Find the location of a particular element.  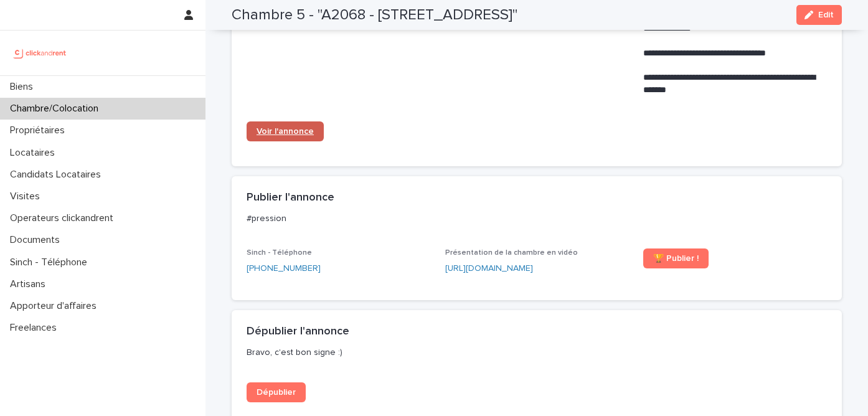

span: Présentation de la chambre en vidéo is located at coordinates (511, 253).